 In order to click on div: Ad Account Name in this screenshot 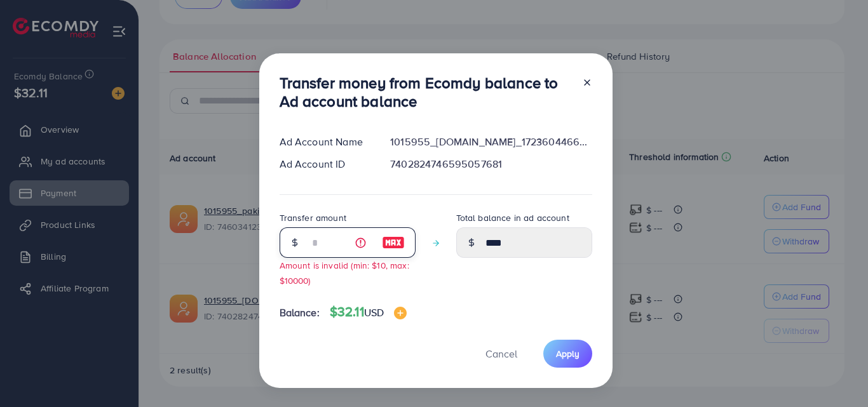, I will do `click(325, 141)`.